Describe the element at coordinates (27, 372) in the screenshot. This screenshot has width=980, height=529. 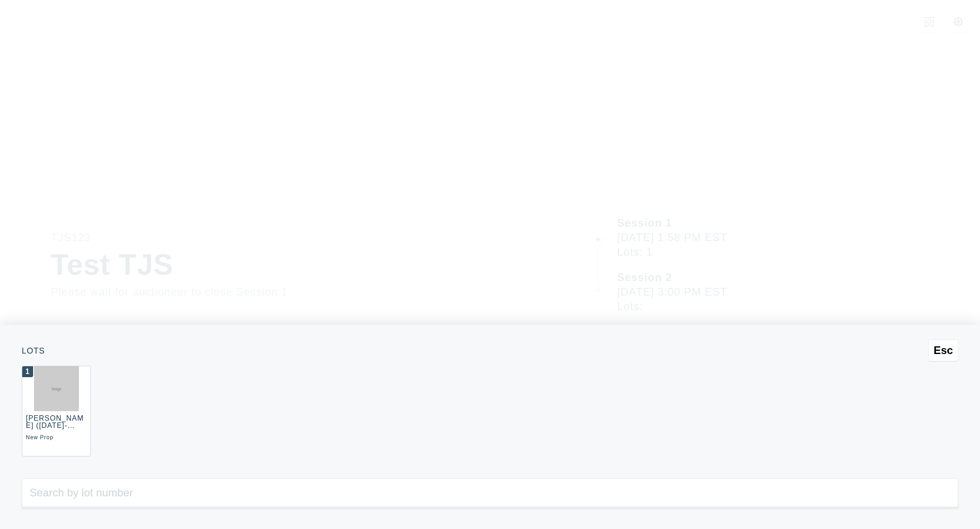
I see `div: 1` at that location.